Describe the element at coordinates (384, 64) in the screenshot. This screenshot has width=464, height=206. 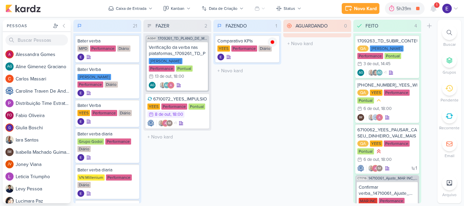
I see `div: , 14:45` at that location.